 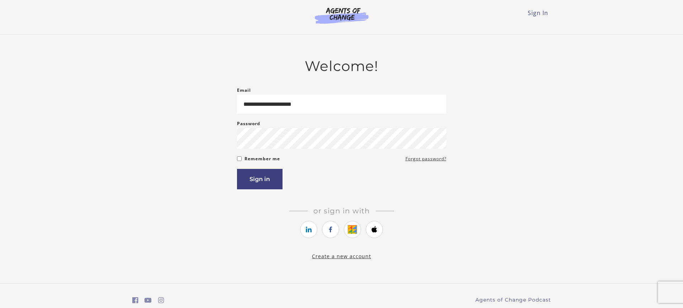 I want to click on a: https://www.instagram.com/agentsofchangeprep/ (Open in a new window), so click(x=161, y=300).